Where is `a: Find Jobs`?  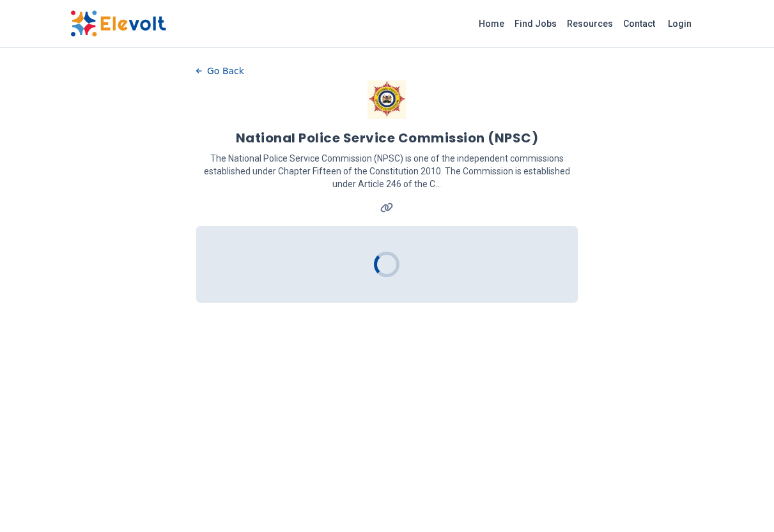
a: Find Jobs is located at coordinates (535, 23).